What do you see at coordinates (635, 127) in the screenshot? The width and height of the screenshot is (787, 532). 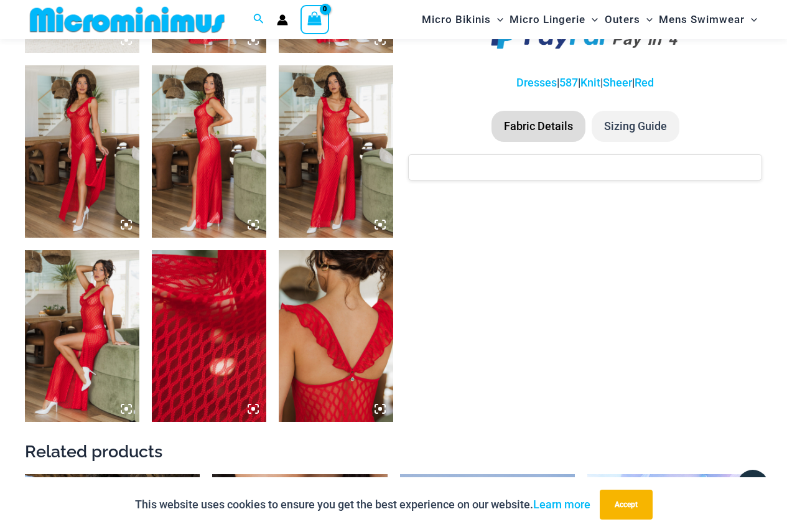 I see `li: Sizing Guide` at bounding box center [635, 127].